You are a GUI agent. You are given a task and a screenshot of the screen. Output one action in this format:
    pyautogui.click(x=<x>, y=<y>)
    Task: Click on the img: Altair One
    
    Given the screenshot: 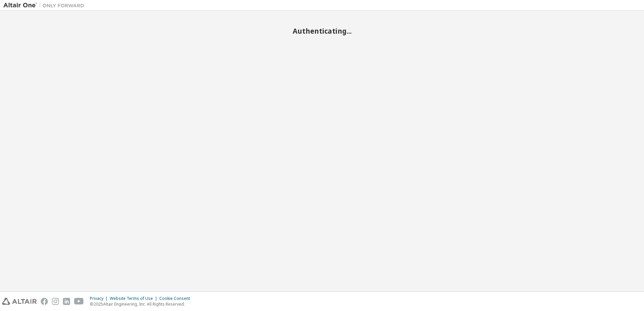 What is the action you would take?
    pyautogui.click(x=46, y=6)
    